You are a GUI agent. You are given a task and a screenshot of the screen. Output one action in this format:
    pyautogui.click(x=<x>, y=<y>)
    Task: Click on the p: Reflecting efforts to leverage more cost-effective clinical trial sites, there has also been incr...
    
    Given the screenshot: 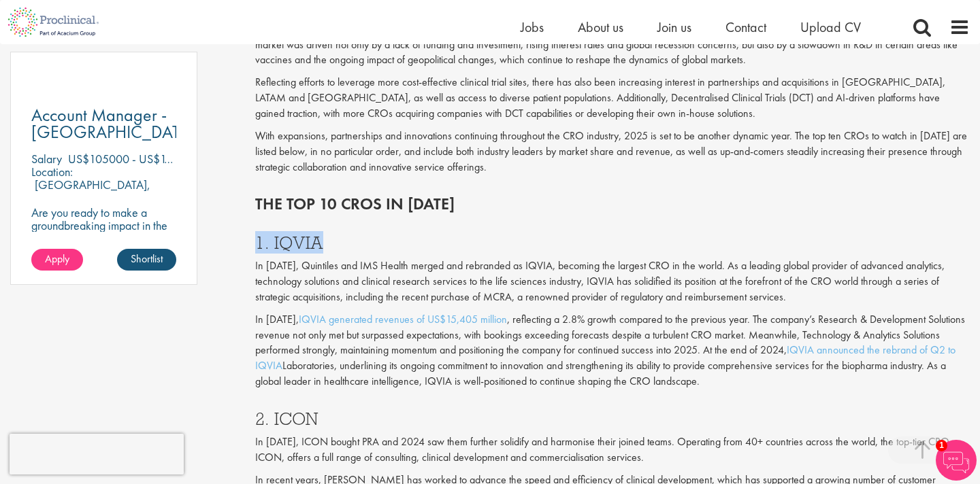 What is the action you would take?
    pyautogui.click(x=612, y=98)
    